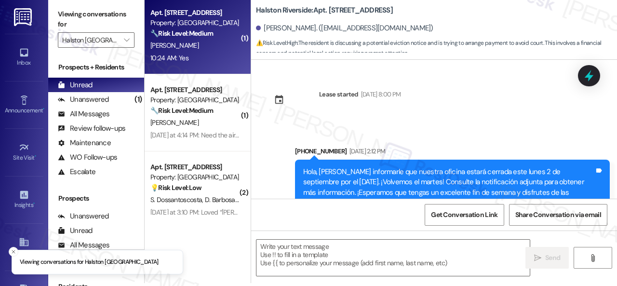 This screenshot has width=617, height=286. What do you see at coordinates (177, 200) in the screenshot?
I see `span: S. Dossantoscosta` at bounding box center [177, 200].